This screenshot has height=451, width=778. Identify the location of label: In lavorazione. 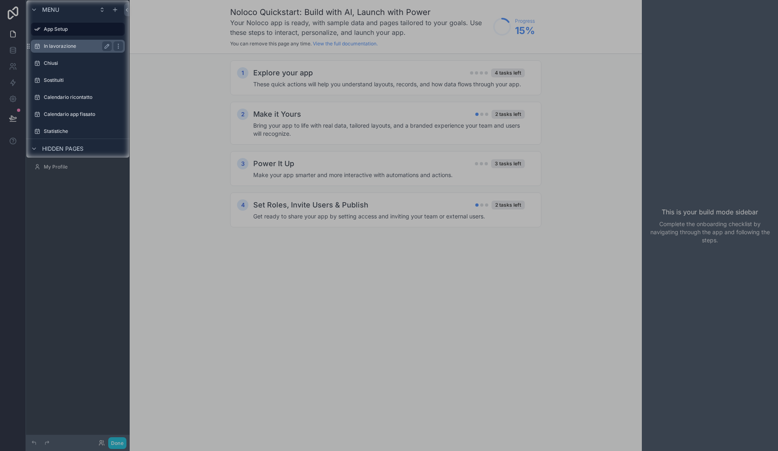
(76, 46).